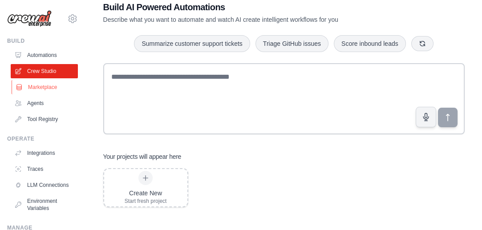 Image resolution: width=482 pixels, height=230 pixels. I want to click on button: Click to speak your automation idea, so click(426, 117).